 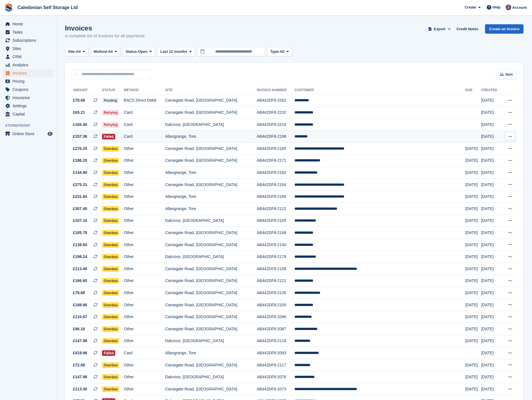 I want to click on td: AB442DF8-2093, so click(x=276, y=353).